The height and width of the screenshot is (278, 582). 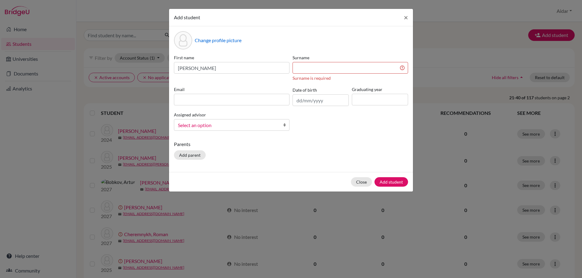 I want to click on label: Surname, so click(x=350, y=57).